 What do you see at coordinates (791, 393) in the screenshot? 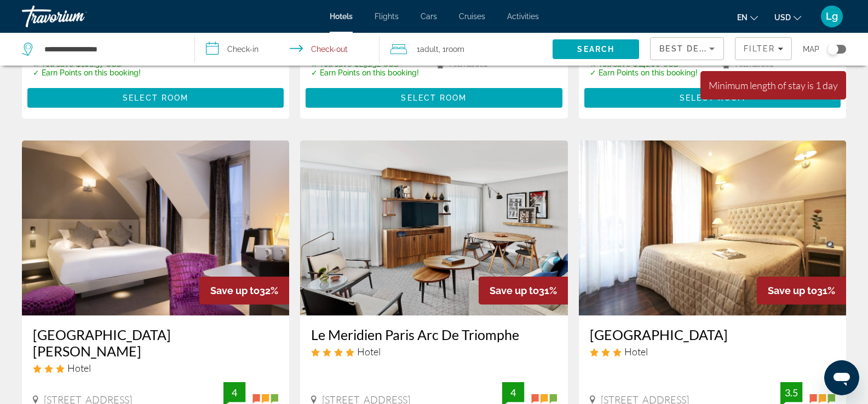
I see `div: 3.5` at bounding box center [791, 393].